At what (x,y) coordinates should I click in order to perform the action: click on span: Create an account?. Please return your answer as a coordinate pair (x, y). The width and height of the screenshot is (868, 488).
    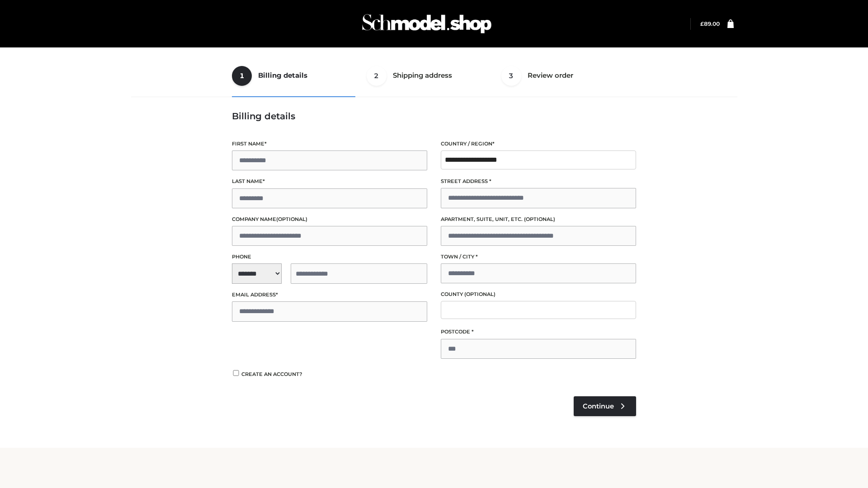
    Looking at the image, I should click on (272, 374).